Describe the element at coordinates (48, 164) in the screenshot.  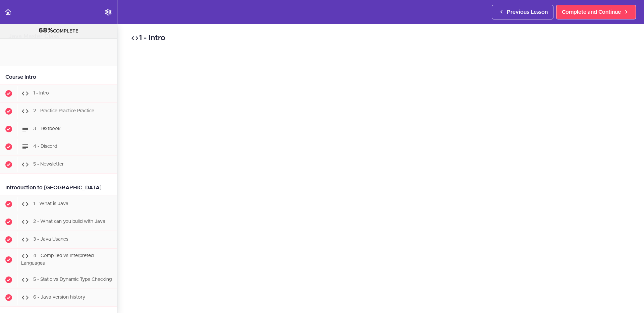
I see `span: 5 - Newsletter` at that location.